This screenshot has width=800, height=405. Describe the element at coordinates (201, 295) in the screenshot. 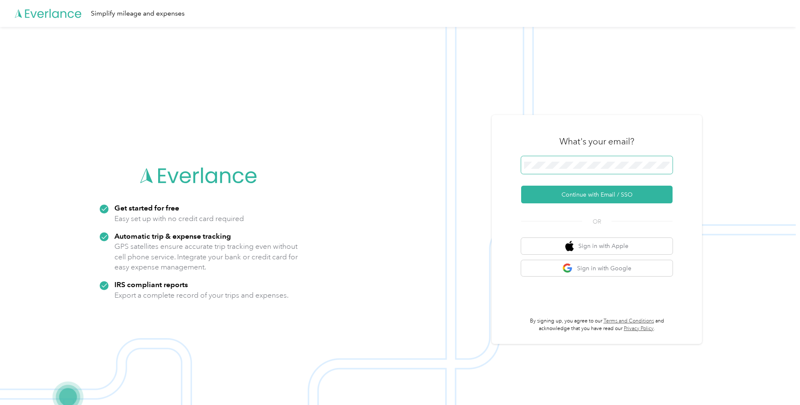

I see `p: Export a complete record of your trips and expenses.` at that location.